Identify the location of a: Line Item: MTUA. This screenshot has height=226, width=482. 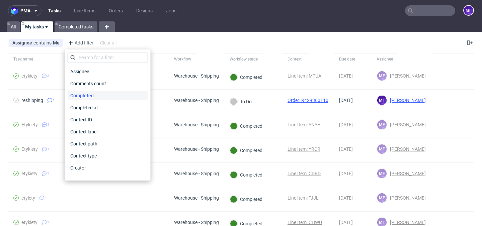
(304, 76).